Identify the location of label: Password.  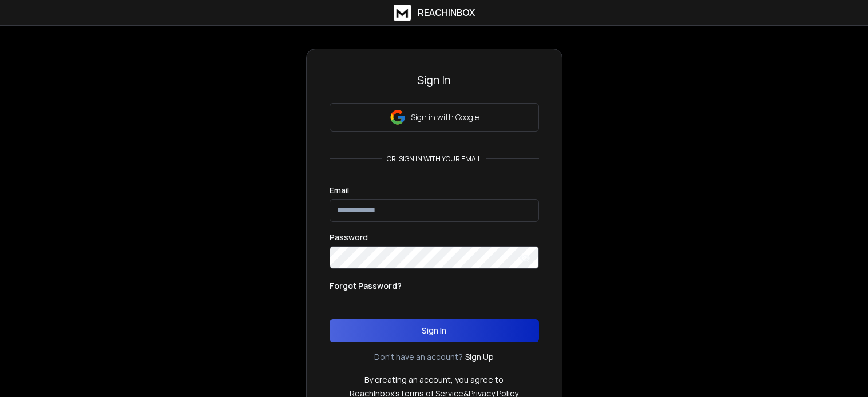
(349, 237).